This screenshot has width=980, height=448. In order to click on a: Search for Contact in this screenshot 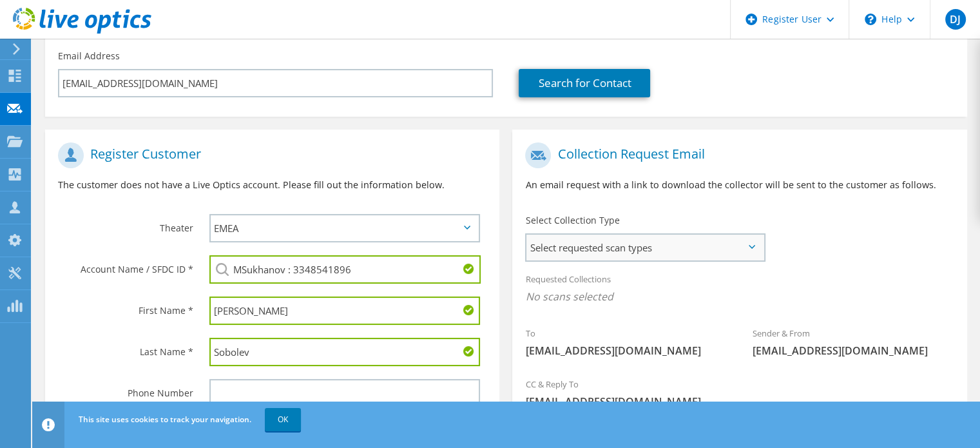, I will do `click(584, 83)`.